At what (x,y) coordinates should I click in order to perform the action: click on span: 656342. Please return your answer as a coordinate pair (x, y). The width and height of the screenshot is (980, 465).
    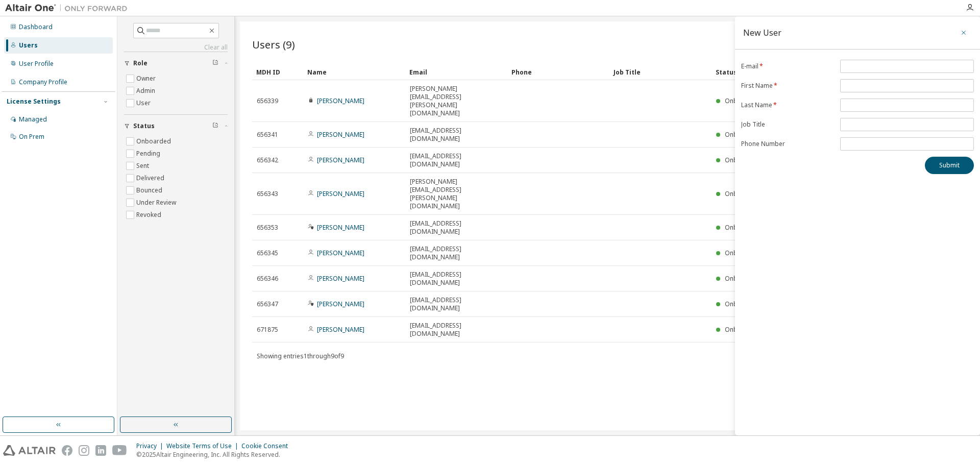
    Looking at the image, I should click on (267, 160).